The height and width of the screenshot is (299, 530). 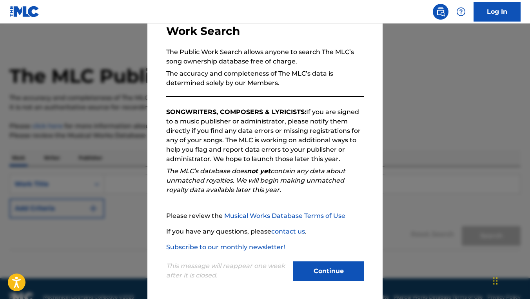 What do you see at coordinates (265, 57) in the screenshot?
I see `p: The Public Work Search allows anyone to search The MLC’s song ownership database free of charge.` at bounding box center [265, 57].